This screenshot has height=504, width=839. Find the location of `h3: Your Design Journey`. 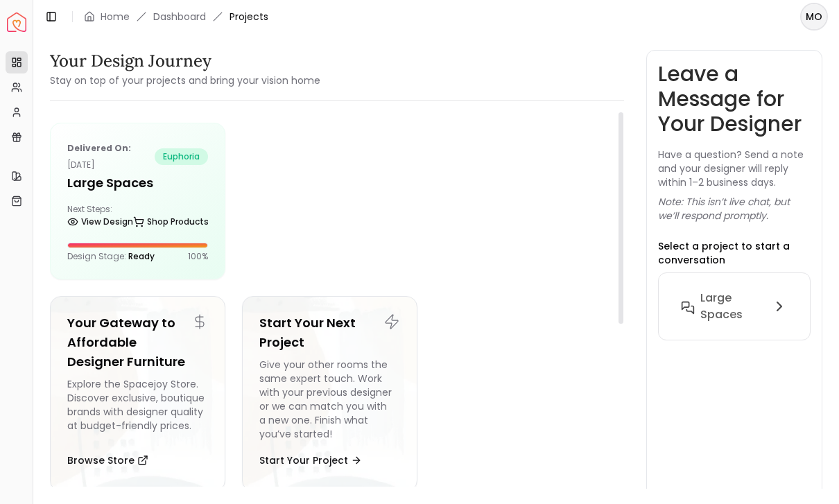

h3: Your Design Journey is located at coordinates (185, 61).